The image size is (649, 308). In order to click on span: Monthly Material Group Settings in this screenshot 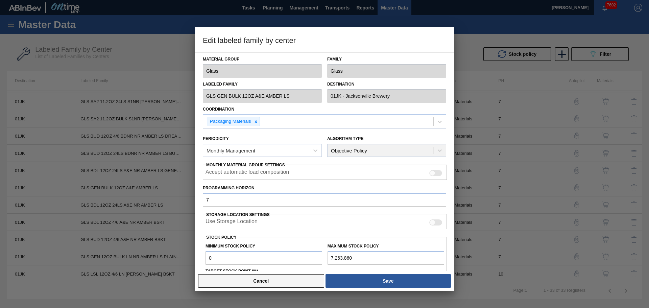, I will do `click(245, 165)`.